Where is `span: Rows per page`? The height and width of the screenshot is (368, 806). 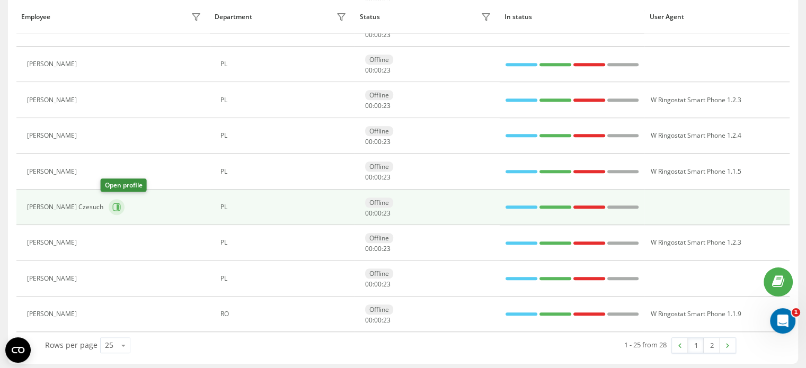 span: Rows per page is located at coordinates (71, 345).